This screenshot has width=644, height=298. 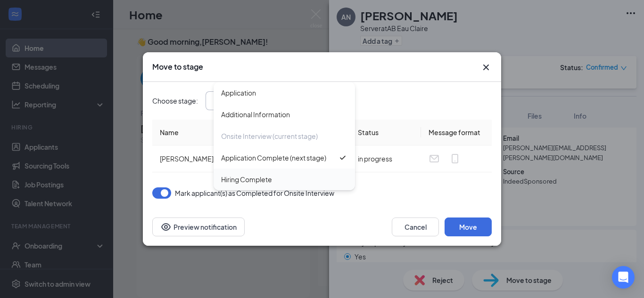 What do you see at coordinates (386, 159) in the screenshot?
I see `td: in progress` at bounding box center [386, 159].